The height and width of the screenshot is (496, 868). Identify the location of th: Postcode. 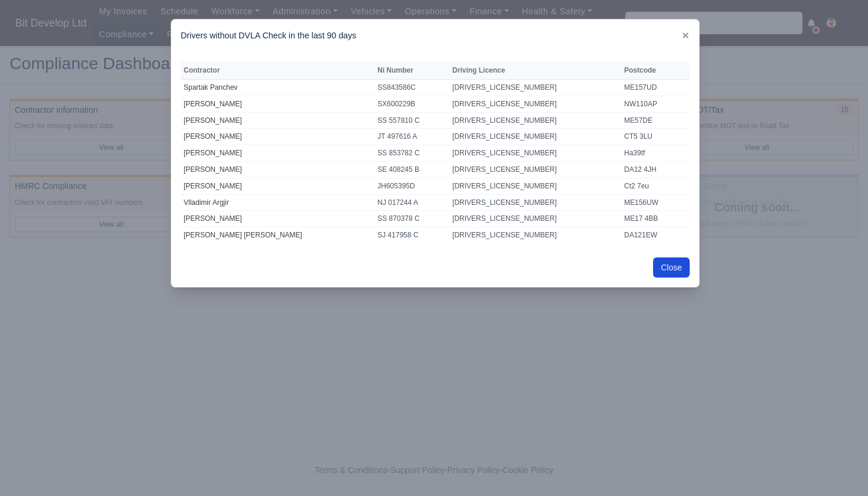
(652, 70).